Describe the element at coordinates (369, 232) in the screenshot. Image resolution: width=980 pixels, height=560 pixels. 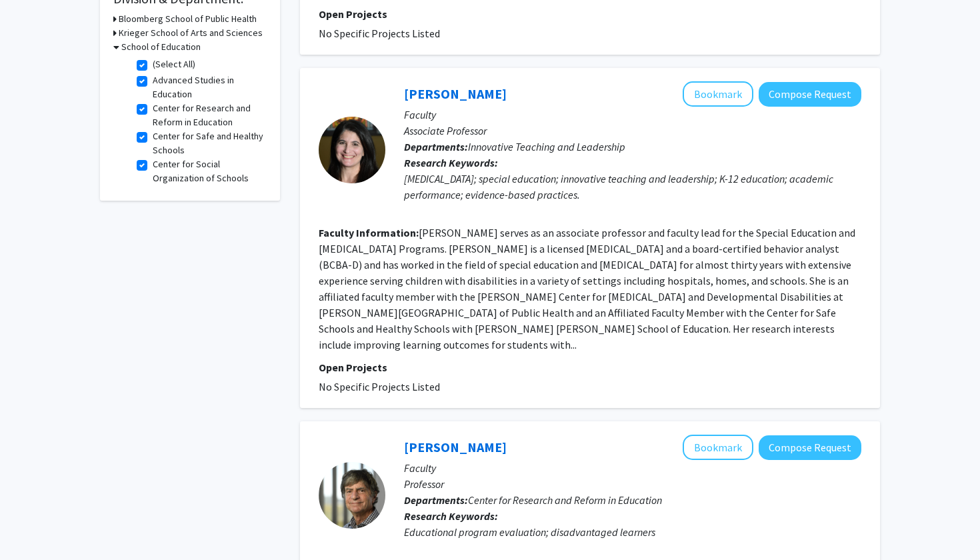
I see `b: Faculty Information:` at that location.